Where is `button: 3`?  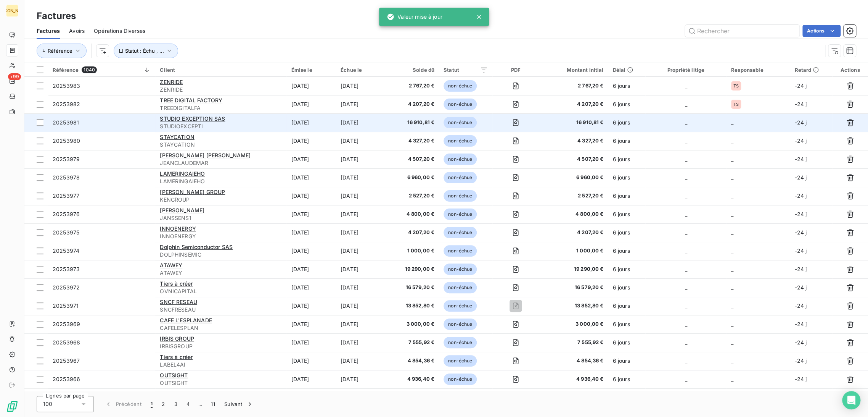 button: 3 is located at coordinates (176, 404).